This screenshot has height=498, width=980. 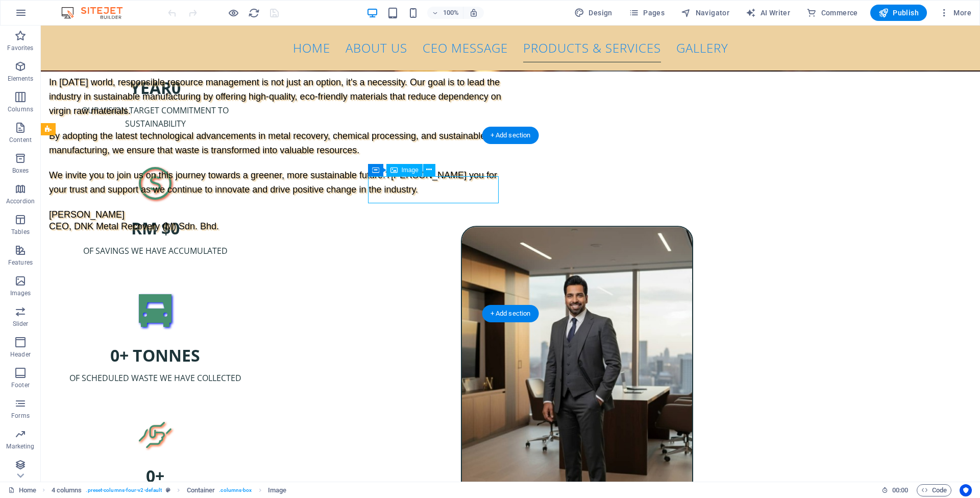 What do you see at coordinates (21, 109) in the screenshot?
I see `p: Columns` at bounding box center [21, 109].